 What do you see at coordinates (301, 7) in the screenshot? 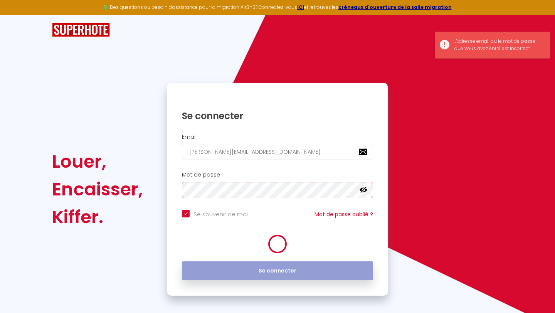
I see `a: ICI` at bounding box center [301, 7].